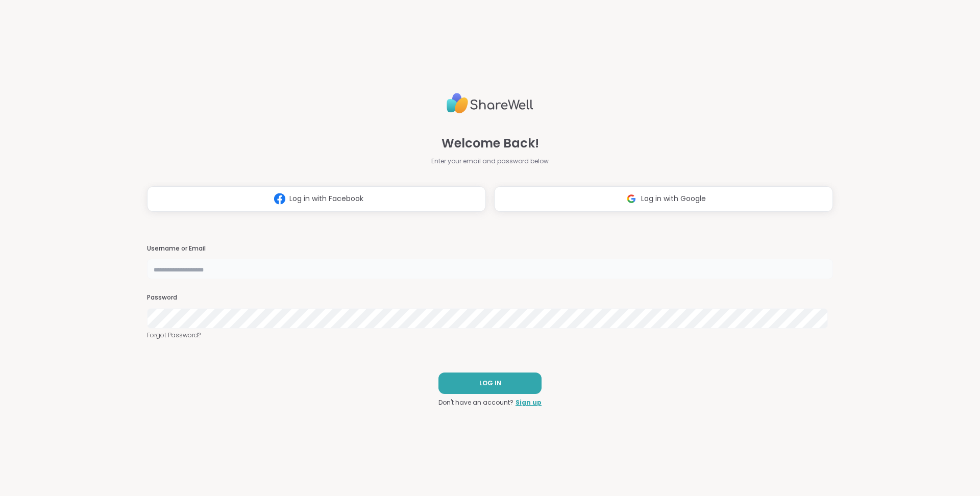  I want to click on span: Don't have an account?, so click(475, 403).